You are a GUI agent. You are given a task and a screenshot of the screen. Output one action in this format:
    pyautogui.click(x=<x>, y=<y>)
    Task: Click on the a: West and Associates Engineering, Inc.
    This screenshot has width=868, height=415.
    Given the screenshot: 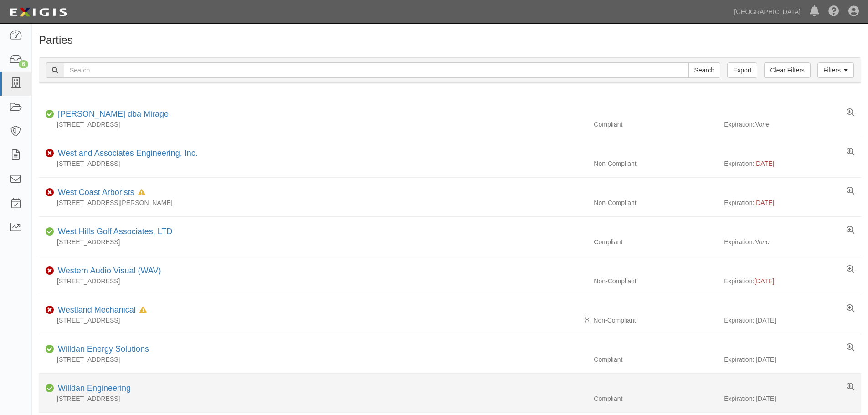 What is the action you would take?
    pyautogui.click(x=128, y=153)
    